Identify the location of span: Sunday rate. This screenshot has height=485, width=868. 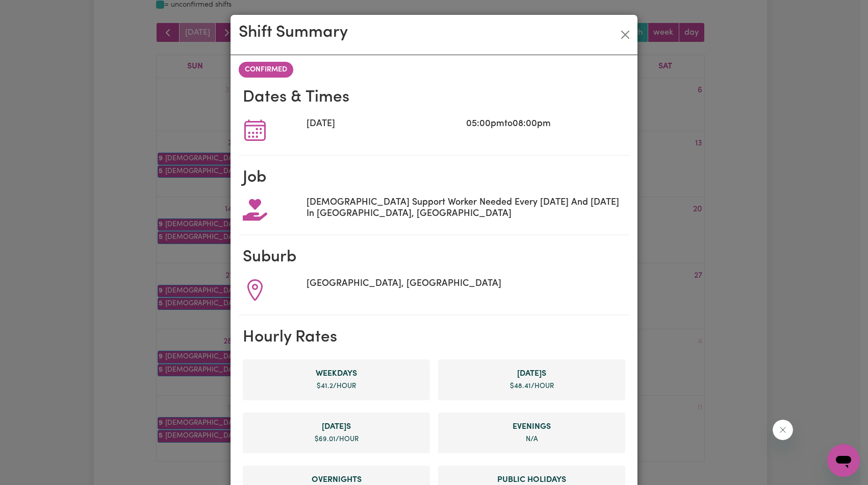
(336, 427).